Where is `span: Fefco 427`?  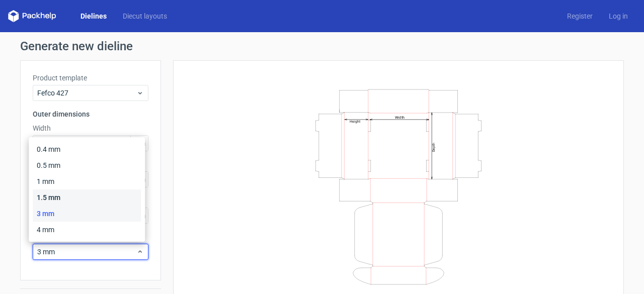 span: Fefco 427 is located at coordinates (87, 93).